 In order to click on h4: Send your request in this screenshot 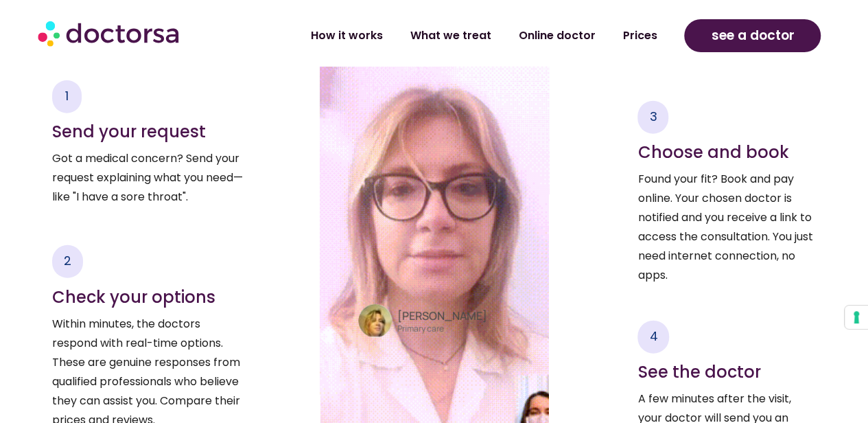, I will do `click(147, 132)`.